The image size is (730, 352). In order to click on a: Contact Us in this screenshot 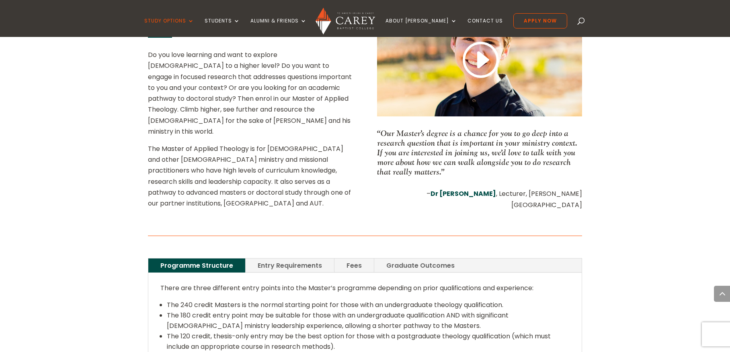, I will do `click(485, 27)`.